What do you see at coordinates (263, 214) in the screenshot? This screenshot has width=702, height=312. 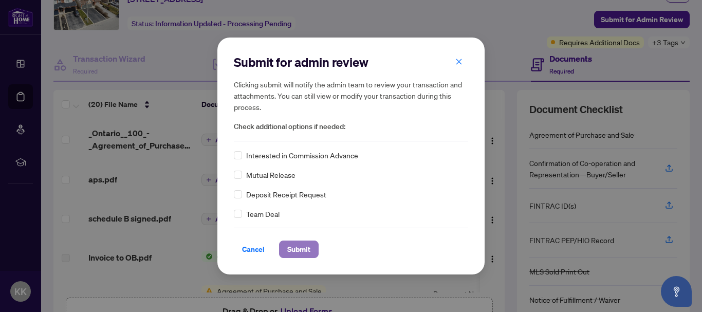 I see `span: Team Deal` at bounding box center [263, 214].